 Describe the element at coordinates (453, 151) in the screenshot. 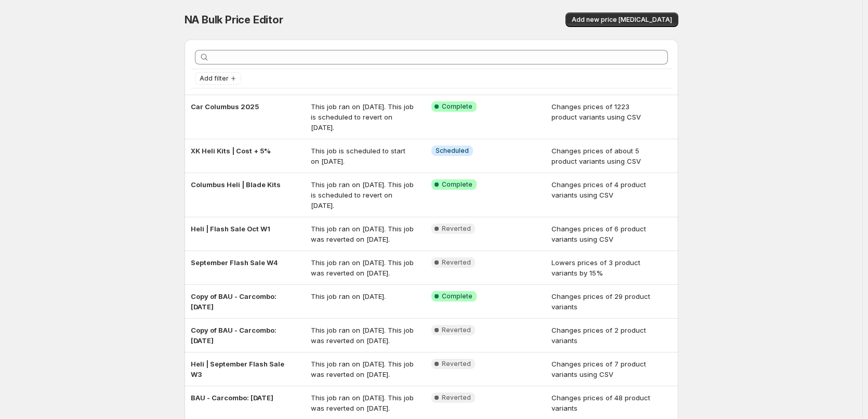

I see `span: Scheduled` at that location.